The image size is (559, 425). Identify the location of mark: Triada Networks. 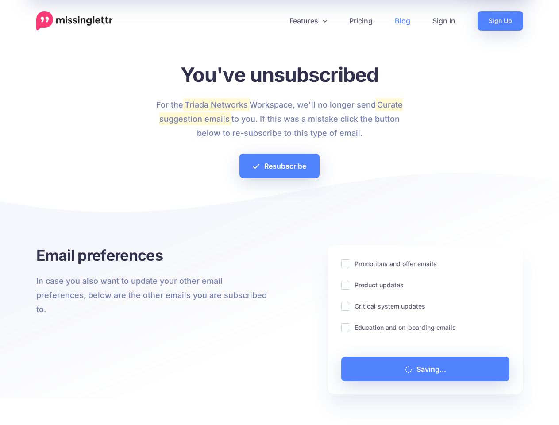
(216, 104).